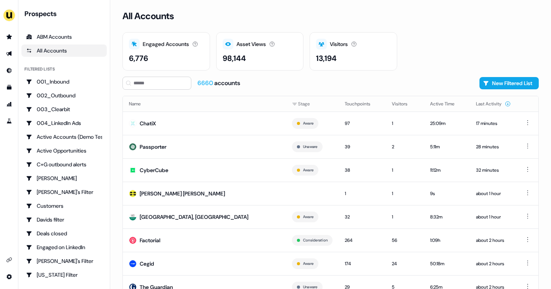  Describe the element at coordinates (311, 147) in the screenshot. I see `button: Unaware` at that location.